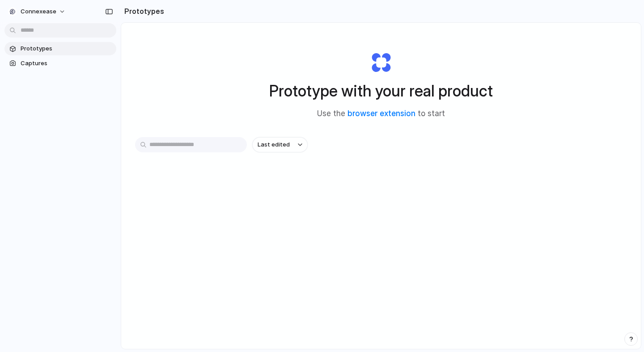  What do you see at coordinates (61, 49) in the screenshot?
I see `a: Prototypes` at bounding box center [61, 49].